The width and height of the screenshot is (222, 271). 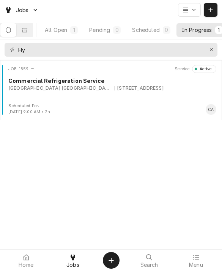 I want to click on div: Object Extra Context Header, so click(x=182, y=69).